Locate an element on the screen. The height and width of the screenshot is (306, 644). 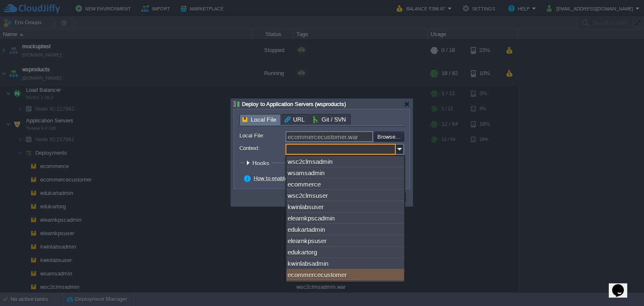
div: edukartadmin is located at coordinates (345, 230).